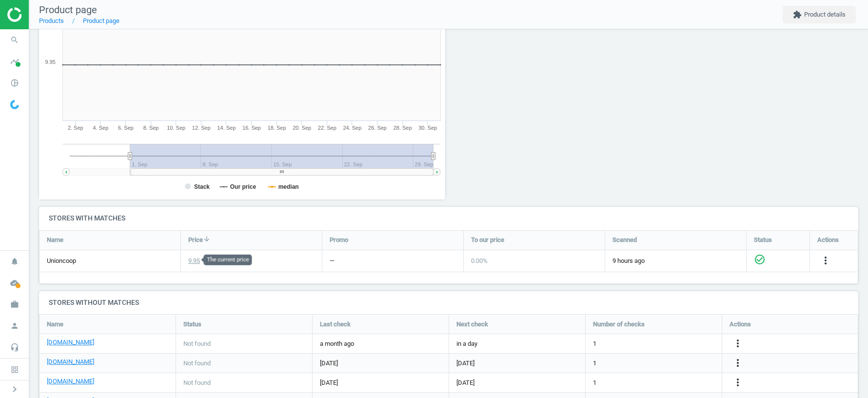  Describe the element at coordinates (227, 260) in the screenshot. I see `div: The current price` at that location.